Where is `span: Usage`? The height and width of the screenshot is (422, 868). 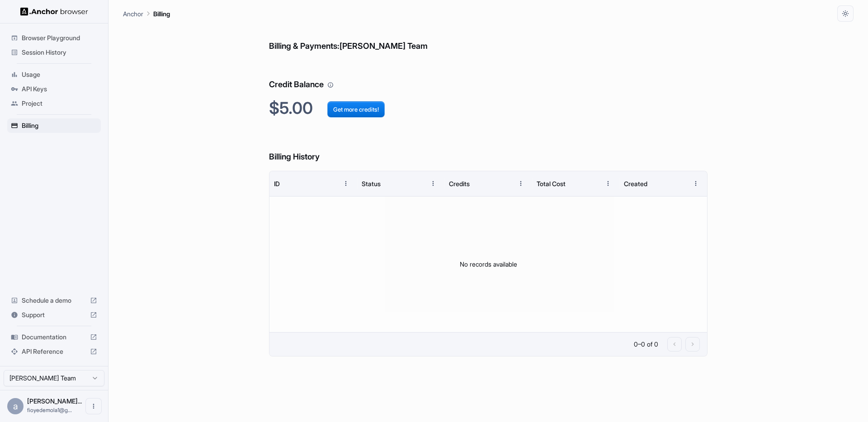
span: Usage is located at coordinates (59, 75).